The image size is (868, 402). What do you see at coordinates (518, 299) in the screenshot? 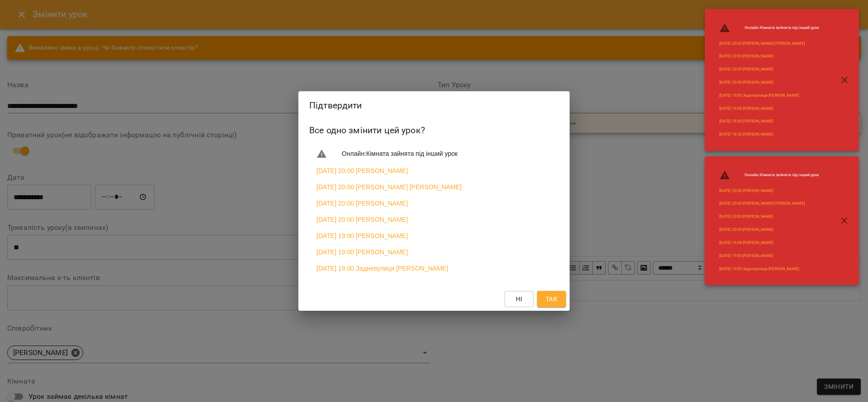
I see `button: Ні` at bounding box center [518, 299].